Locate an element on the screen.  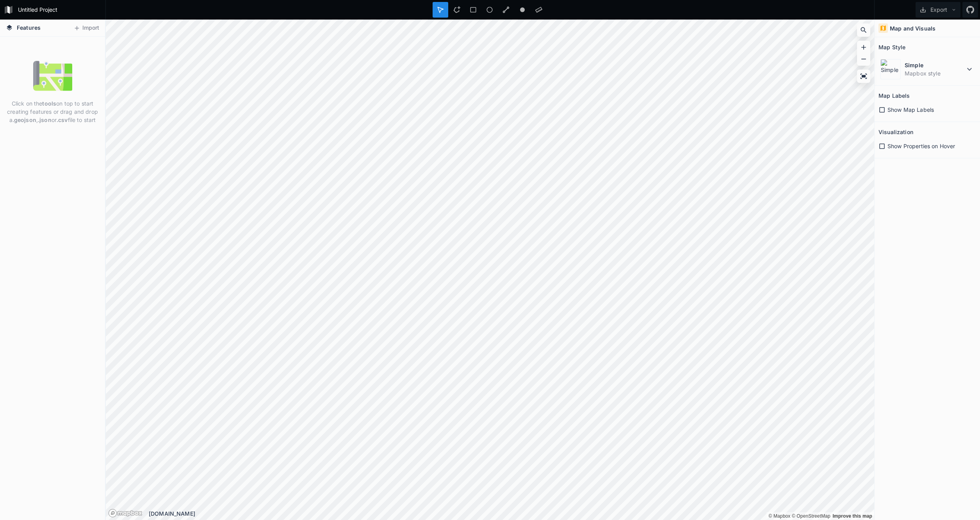
a: OpenStreetMap is located at coordinates (811, 516).